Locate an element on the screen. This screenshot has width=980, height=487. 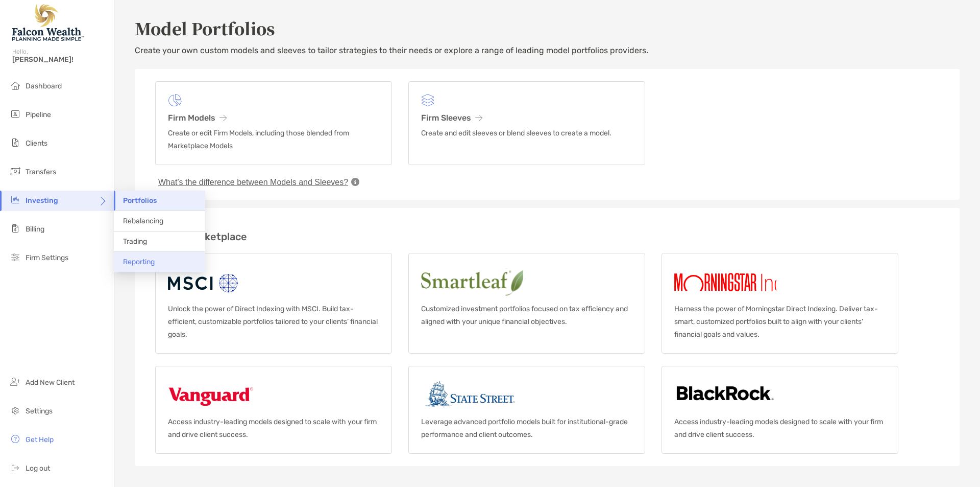
img: clients icon is located at coordinates (15, 143).